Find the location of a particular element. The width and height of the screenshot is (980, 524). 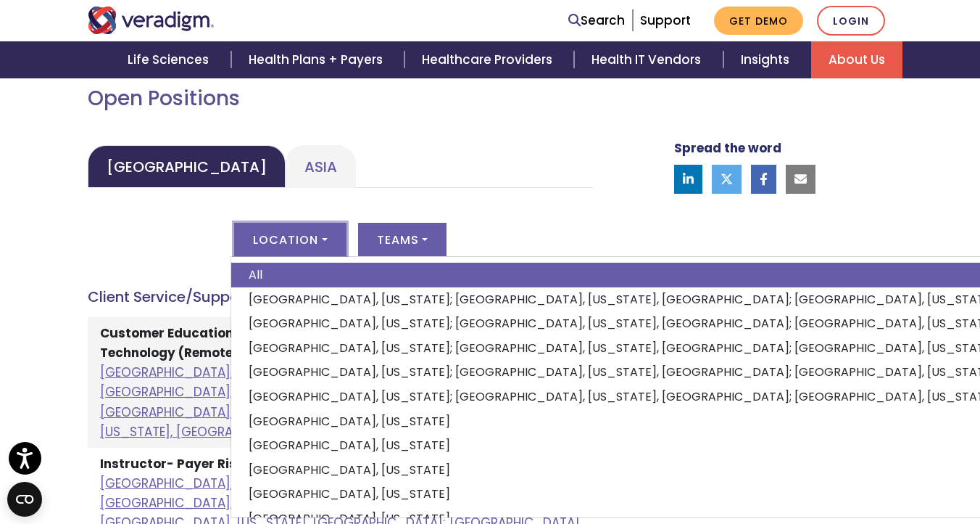

a: Health IT Vendors is located at coordinates (648, 60).